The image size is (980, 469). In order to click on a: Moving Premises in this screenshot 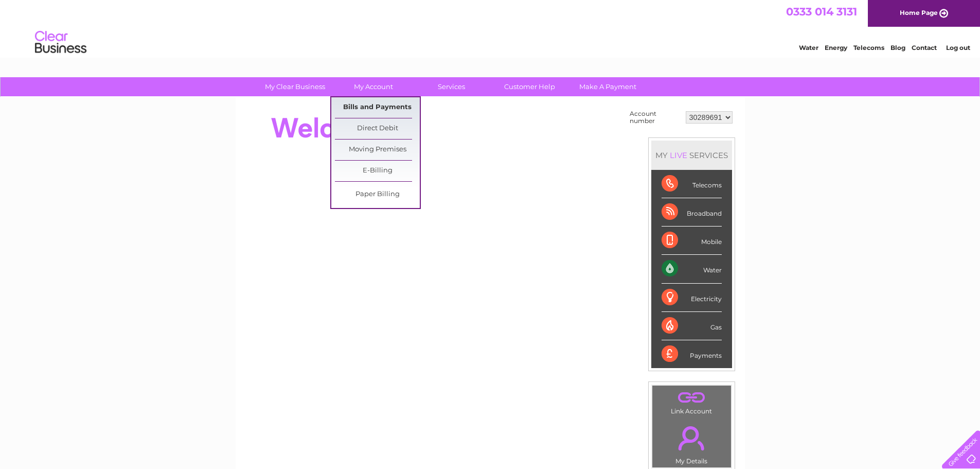, I will do `click(377, 150)`.